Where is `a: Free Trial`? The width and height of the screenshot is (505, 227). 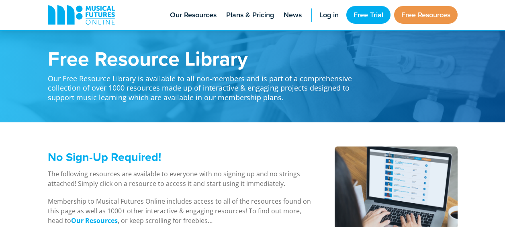
a: Free Trial is located at coordinates (369, 15).